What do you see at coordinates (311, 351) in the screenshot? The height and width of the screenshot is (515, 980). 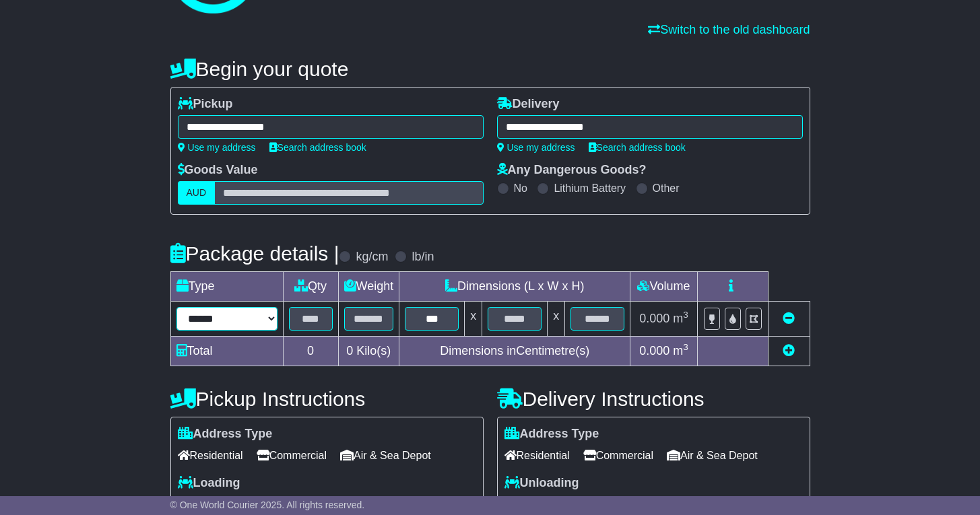 I see `td: 0` at bounding box center [311, 351].